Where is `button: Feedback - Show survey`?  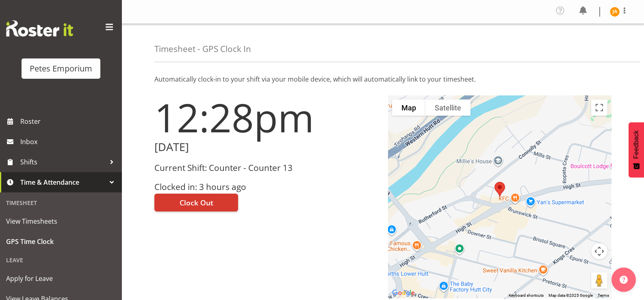 button: Feedback - Show survey is located at coordinates (636, 150).